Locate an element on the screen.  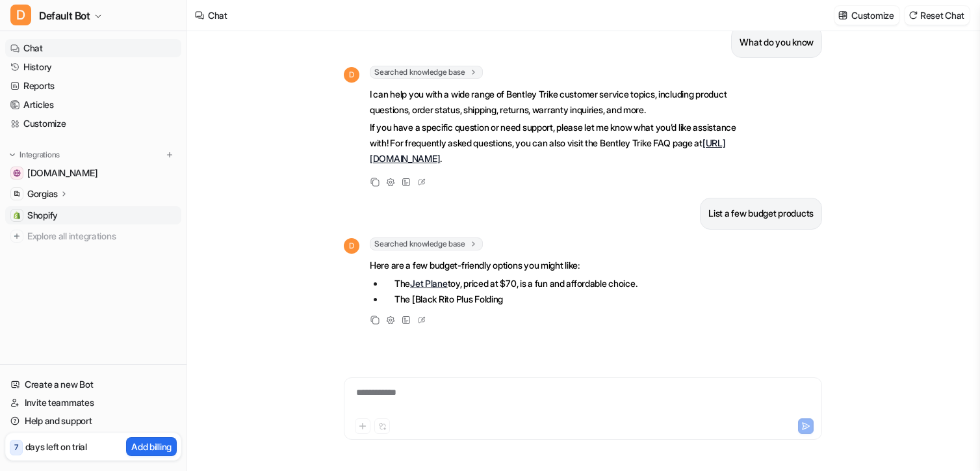
p: days left on trial is located at coordinates (56, 446).